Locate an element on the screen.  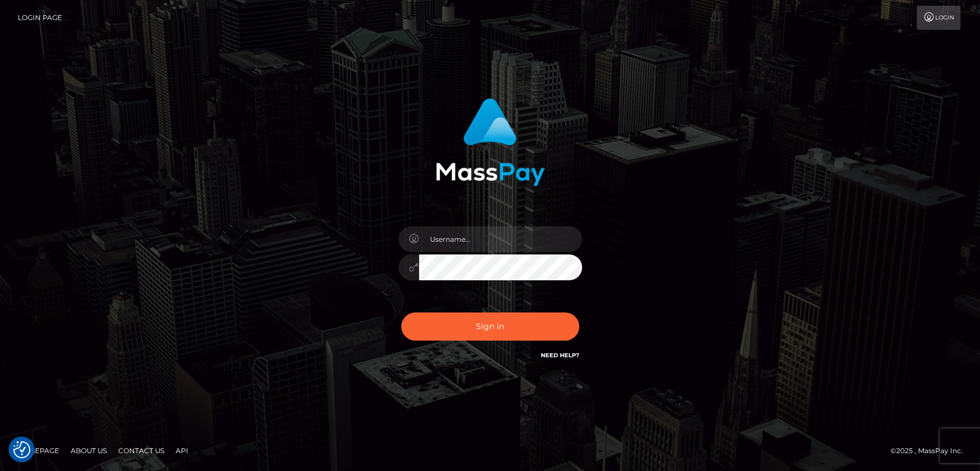
a: Need Help? is located at coordinates (560, 355).